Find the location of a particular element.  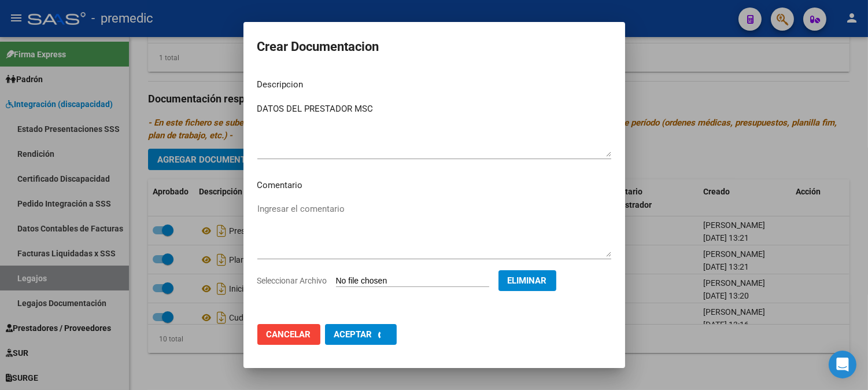

h2: Crear Documentacion is located at coordinates (434, 47).